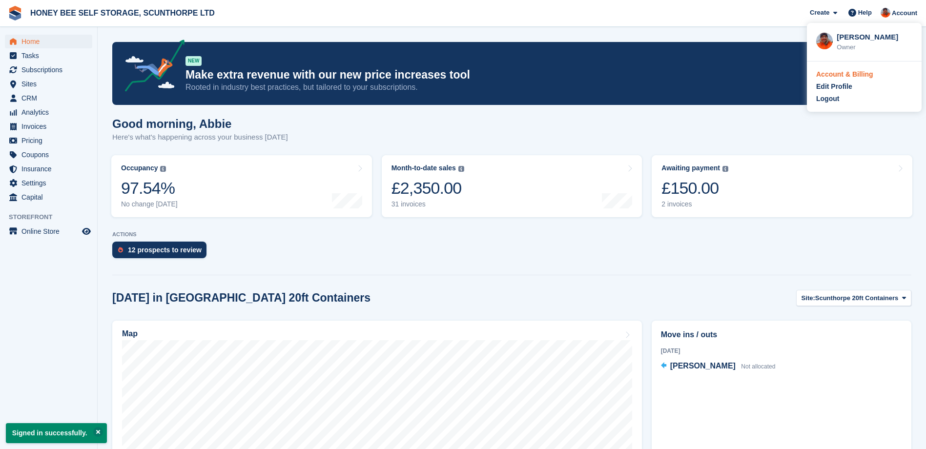 The height and width of the screenshot is (449, 926). Describe the element at coordinates (51, 98) in the screenshot. I see `span: CRM` at that location.